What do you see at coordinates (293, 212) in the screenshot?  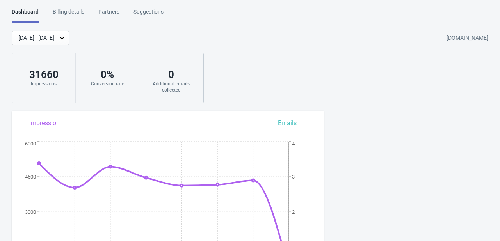 I see `tspan: 2` at bounding box center [293, 212].